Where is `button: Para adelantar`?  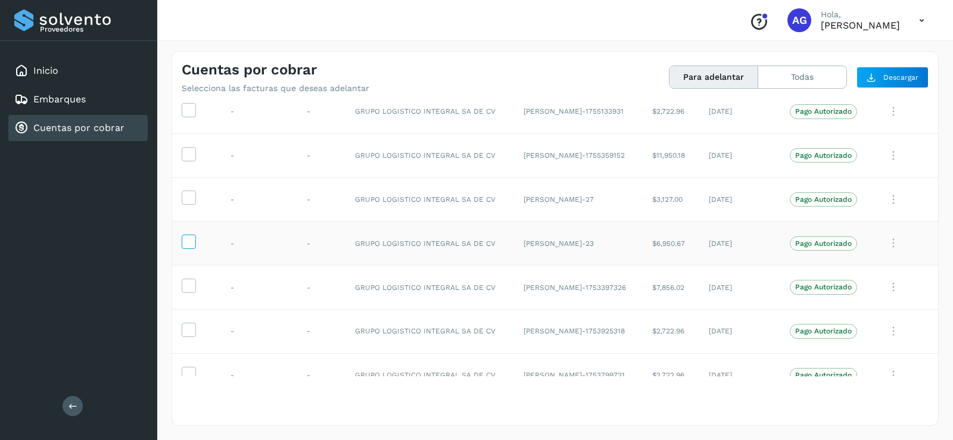
button: Para adelantar is located at coordinates (713, 77).